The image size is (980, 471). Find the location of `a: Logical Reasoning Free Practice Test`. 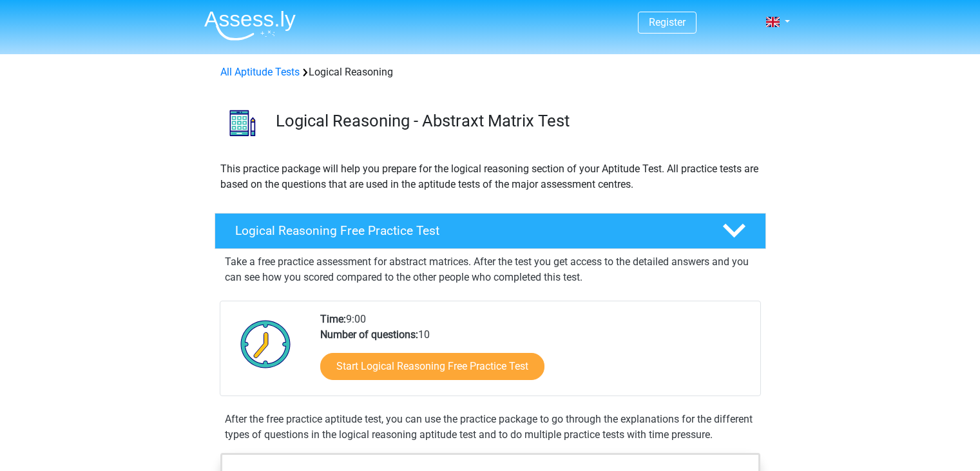

a: Logical Reasoning Free Practice Test is located at coordinates (490, 231).